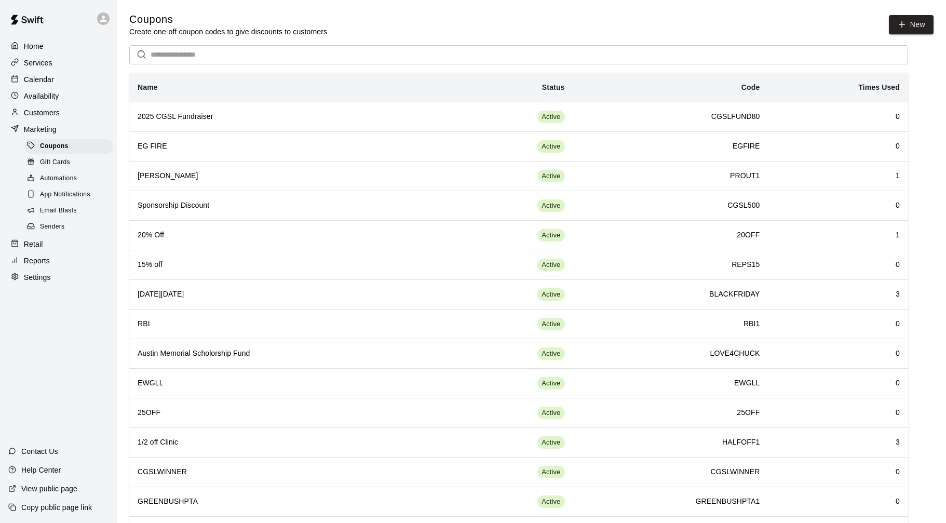 The image size is (946, 523). I want to click on div: Marketing, so click(58, 129).